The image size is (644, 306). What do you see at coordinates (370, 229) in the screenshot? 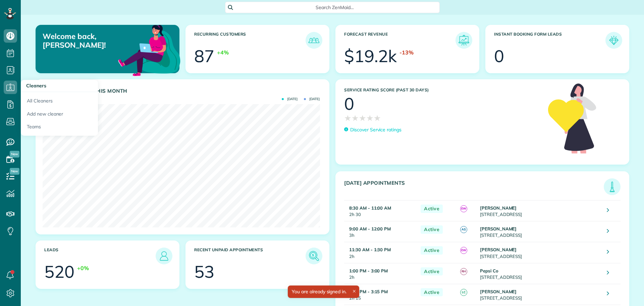
I see `strong: 9:00 AM - 12:00 PM` at bounding box center [370, 229].